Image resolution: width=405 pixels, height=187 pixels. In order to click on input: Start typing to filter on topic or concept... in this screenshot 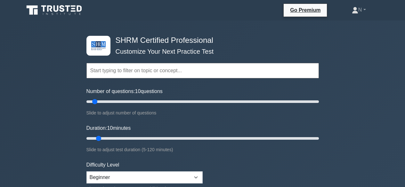, I will do `click(203, 71)`.